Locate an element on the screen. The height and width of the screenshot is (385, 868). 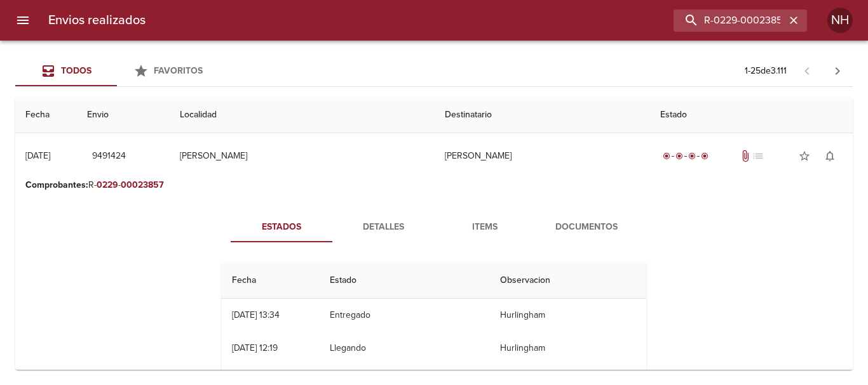
button: 9491424 is located at coordinates (108, 156).